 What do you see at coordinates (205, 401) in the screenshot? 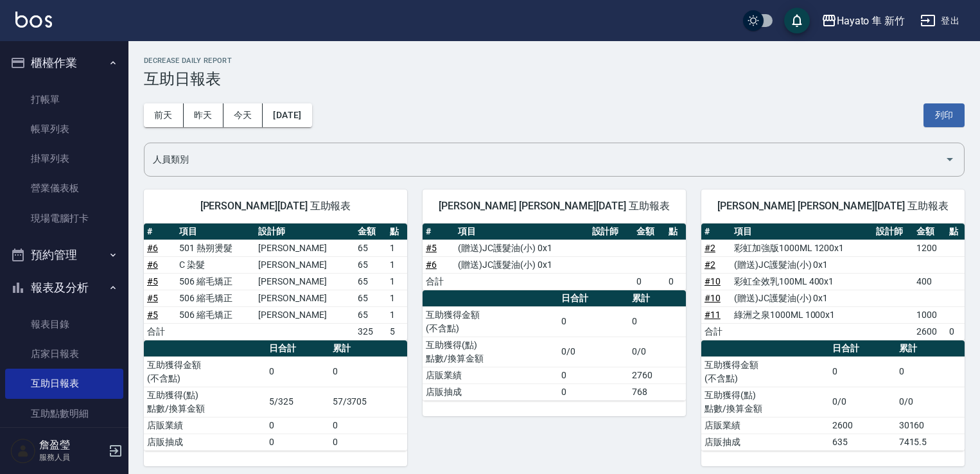
I see `td: 互助獲得(點) 點數/換算金額` at bounding box center [205, 401].